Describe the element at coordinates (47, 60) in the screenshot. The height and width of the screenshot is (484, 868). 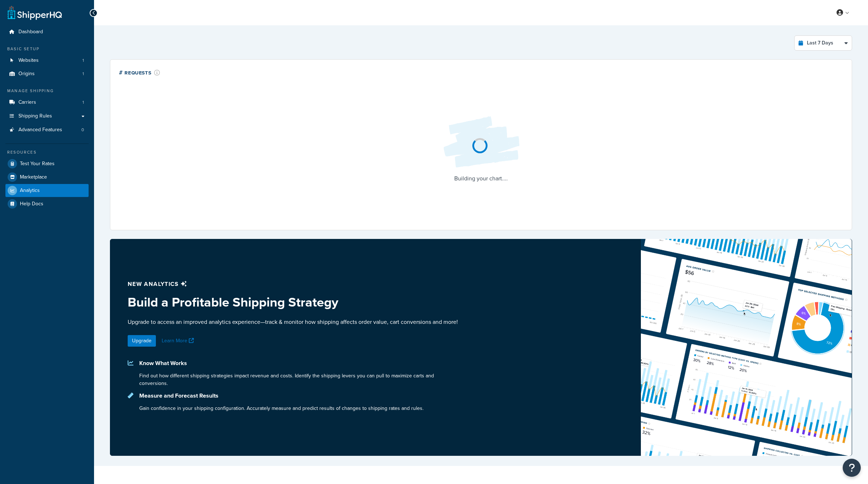
I see `li: Websites` at that location.